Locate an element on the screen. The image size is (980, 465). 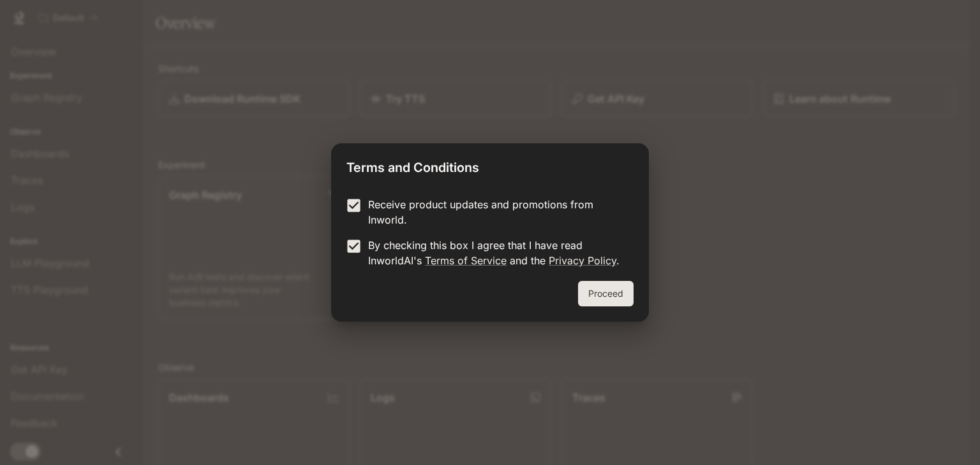
a: Terms of Service is located at coordinates (465, 261).